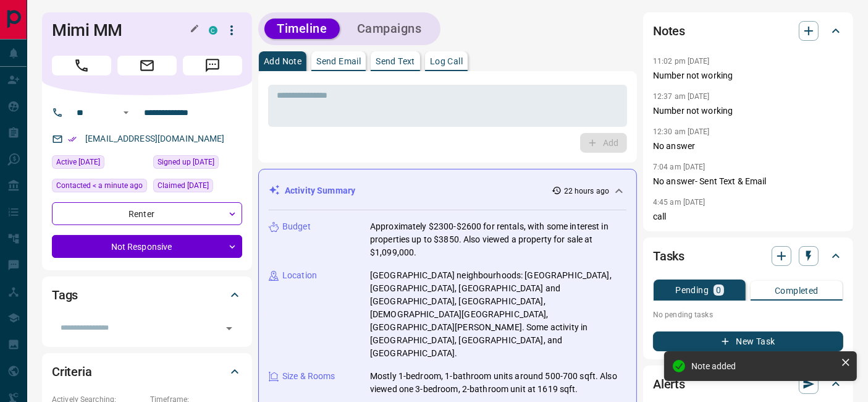  I want to click on div: Not Responsive, so click(147, 246).